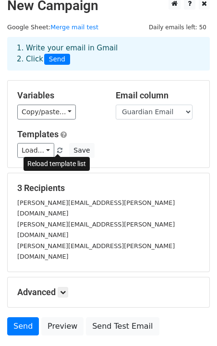 This screenshot has height=346, width=217. What do you see at coordinates (47, 112) in the screenshot?
I see `a: Copy/paste...` at bounding box center [47, 112].